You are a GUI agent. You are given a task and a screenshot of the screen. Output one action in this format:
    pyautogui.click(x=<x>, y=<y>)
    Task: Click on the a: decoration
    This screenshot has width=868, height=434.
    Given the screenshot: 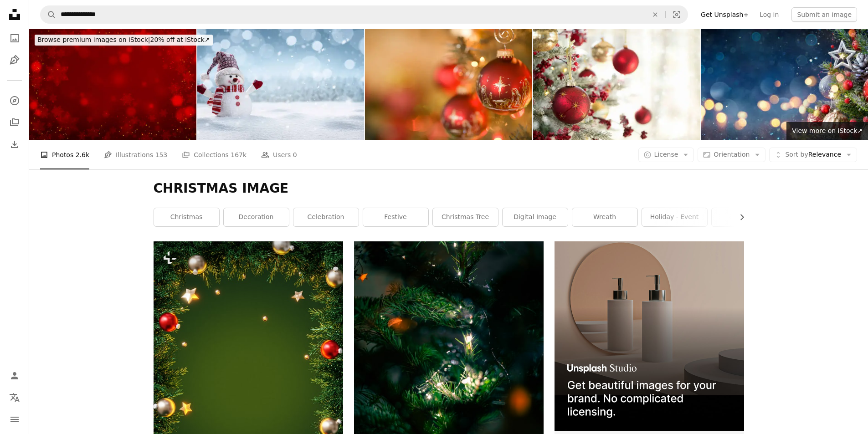 What is the action you would take?
    pyautogui.click(x=256, y=217)
    